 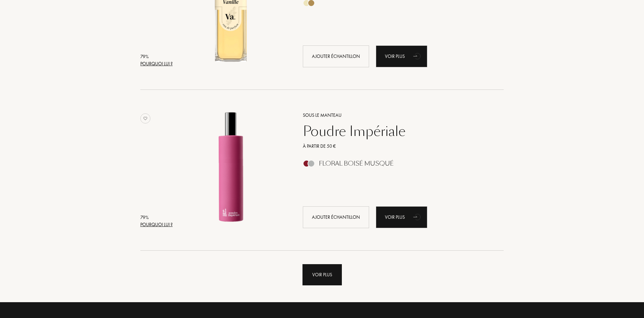 What do you see at coordinates (356, 164) in the screenshot?
I see `div: Floral Boisé Musqué` at bounding box center [356, 164].